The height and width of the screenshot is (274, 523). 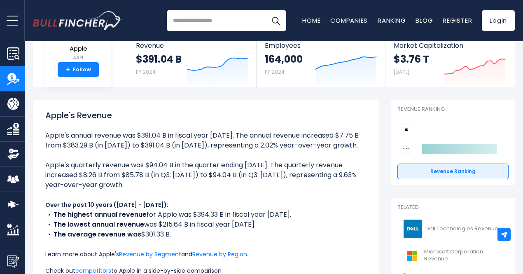 What do you see at coordinates (159, 59) in the screenshot?
I see `strong: $391.04 B` at bounding box center [159, 59].